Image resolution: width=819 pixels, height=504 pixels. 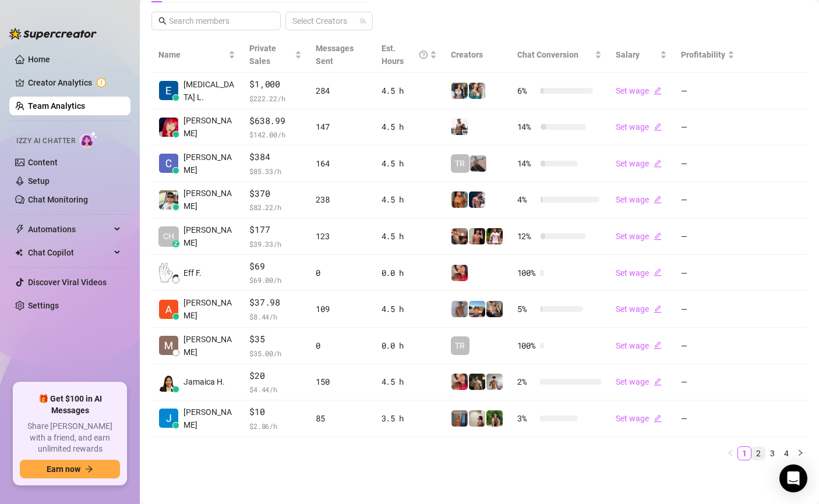 What do you see at coordinates (43, 306) in the screenshot?
I see `a: Settings` at bounding box center [43, 306].